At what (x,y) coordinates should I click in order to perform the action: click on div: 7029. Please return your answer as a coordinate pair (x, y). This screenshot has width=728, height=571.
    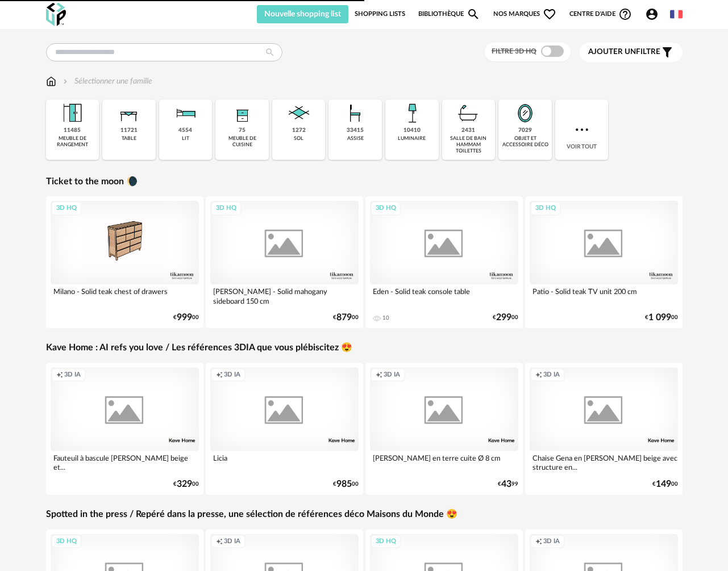
    Looking at the image, I should click on (525, 130).